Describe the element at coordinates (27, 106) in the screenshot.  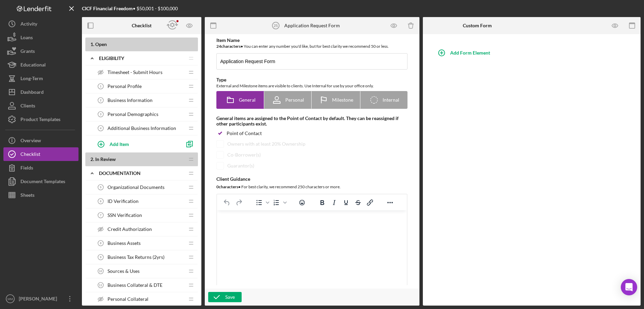
I see `div: Clients` at that location.